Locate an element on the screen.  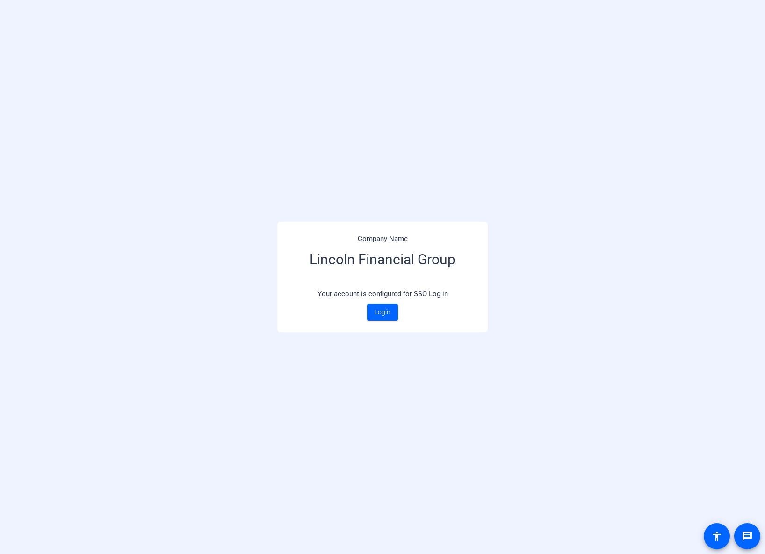
p: Company Name is located at coordinates (383, 239).